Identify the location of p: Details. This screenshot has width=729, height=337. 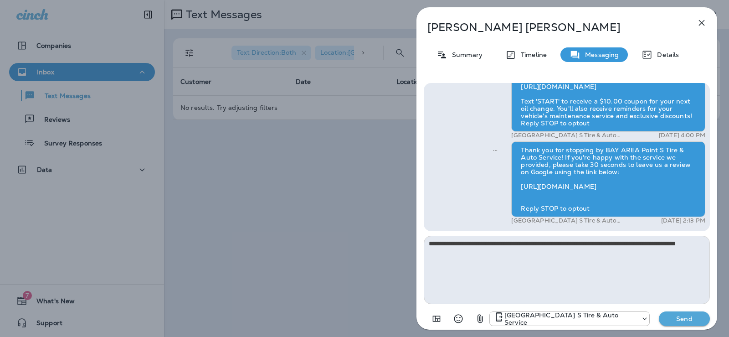
(665, 55).